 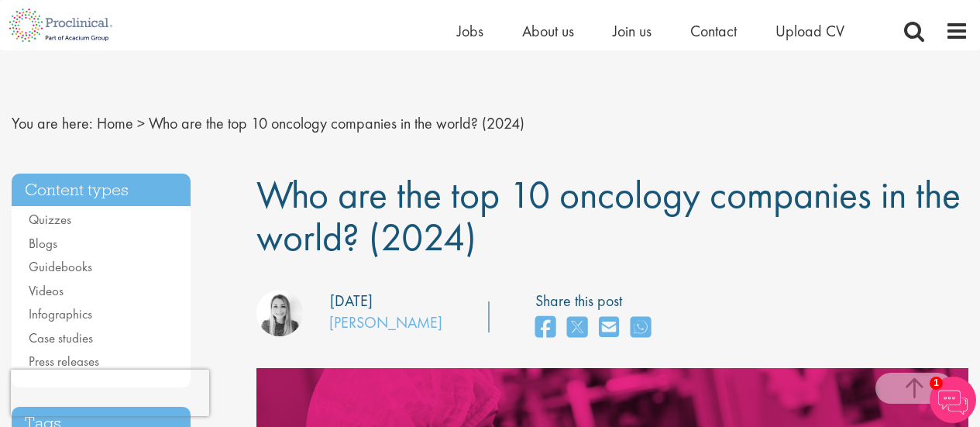 What do you see at coordinates (713, 31) in the screenshot?
I see `span: Contact` at bounding box center [713, 31].